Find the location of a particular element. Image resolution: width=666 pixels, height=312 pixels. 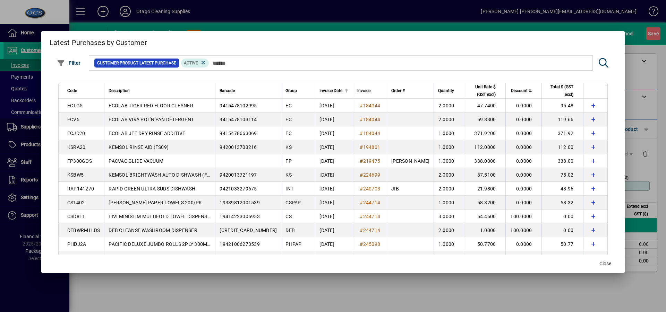

td: 43.96 is located at coordinates (562, 189).